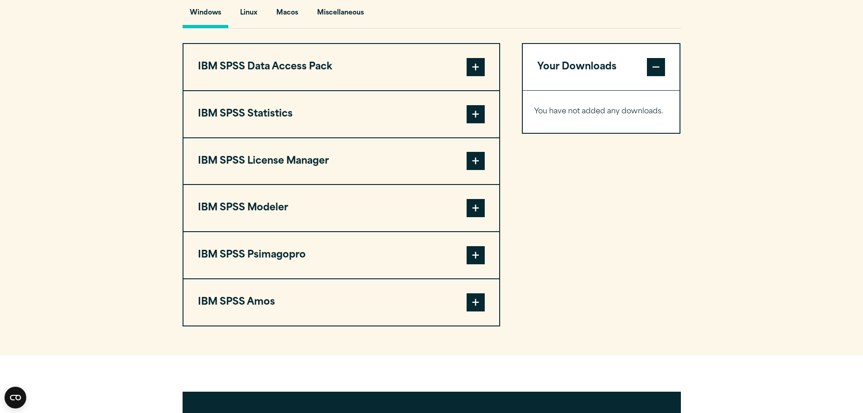  What do you see at coordinates (249, 15) in the screenshot?
I see `button: Linux` at bounding box center [249, 15].